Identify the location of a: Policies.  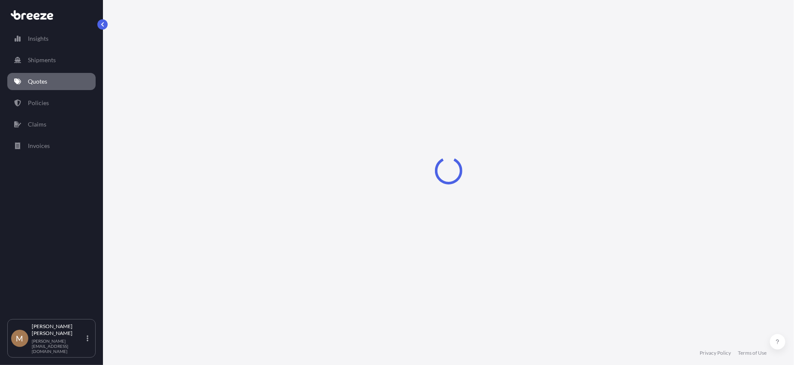
(51, 103).